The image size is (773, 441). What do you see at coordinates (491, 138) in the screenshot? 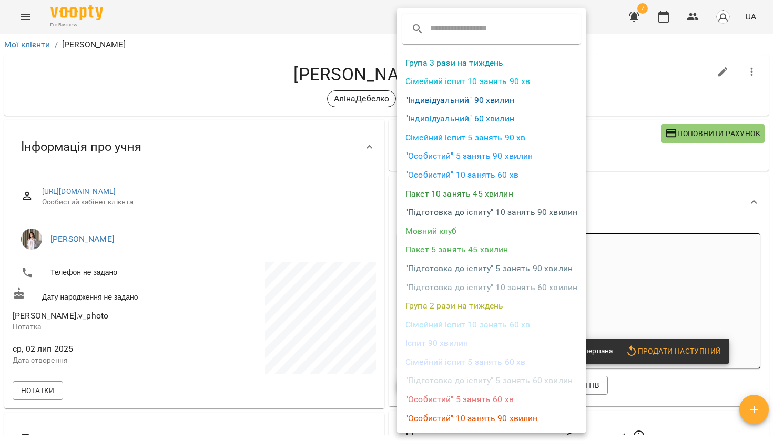
I see `li: Сімейний іспит 5 занять 90 хв` at bounding box center [491, 138].